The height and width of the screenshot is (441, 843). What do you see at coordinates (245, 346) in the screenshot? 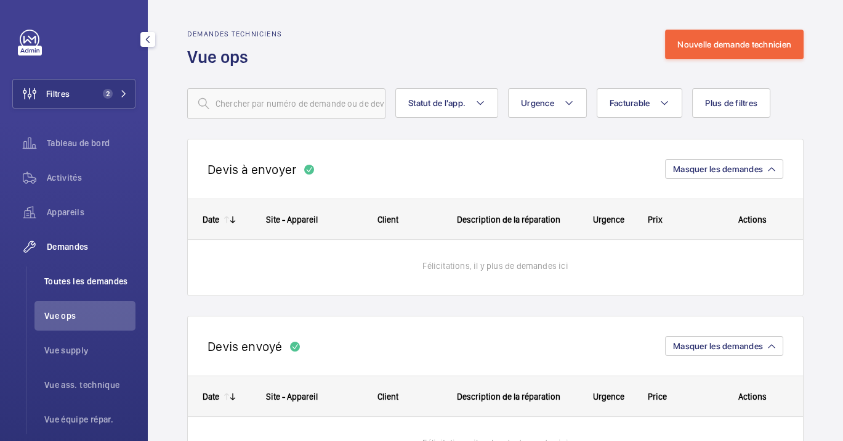
I see `h2: Devis envoyé` at bounding box center [245, 346].